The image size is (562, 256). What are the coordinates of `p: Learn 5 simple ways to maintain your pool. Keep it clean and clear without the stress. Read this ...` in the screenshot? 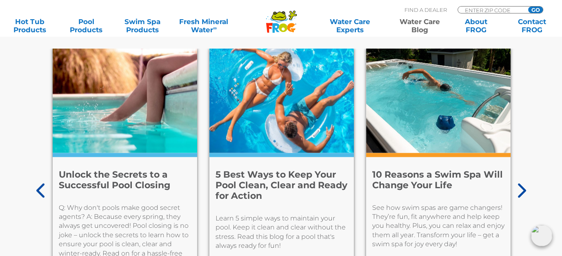 It's located at (282, 232).